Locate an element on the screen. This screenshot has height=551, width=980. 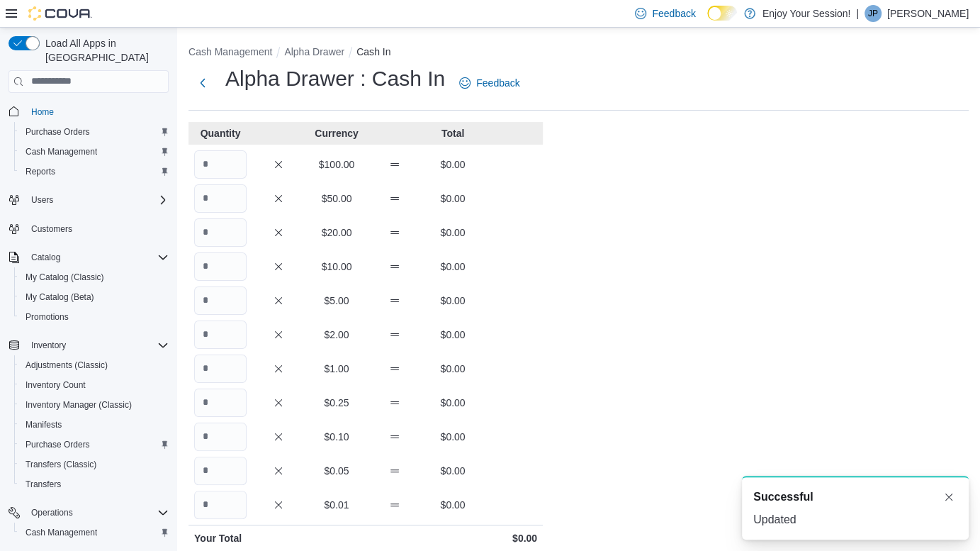
button: Operations is located at coordinates (52, 513).